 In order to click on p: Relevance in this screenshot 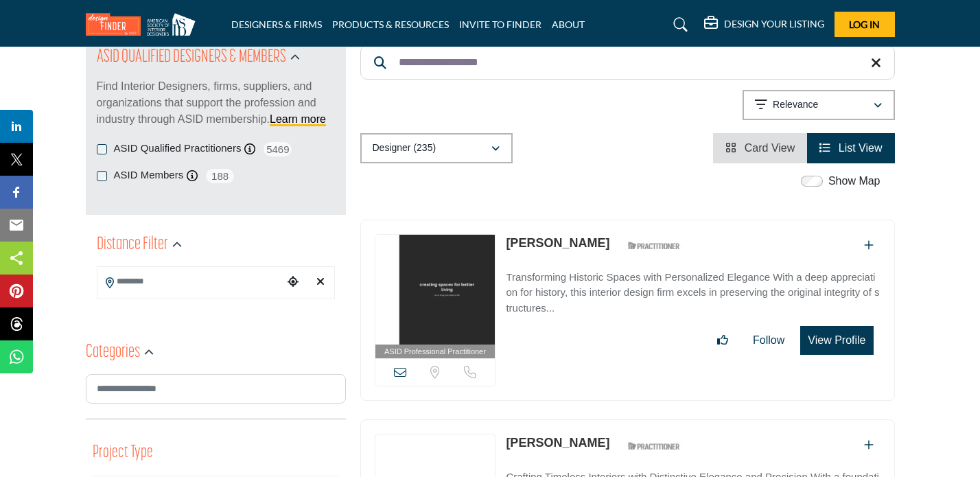, I will do `click(796, 105)`.